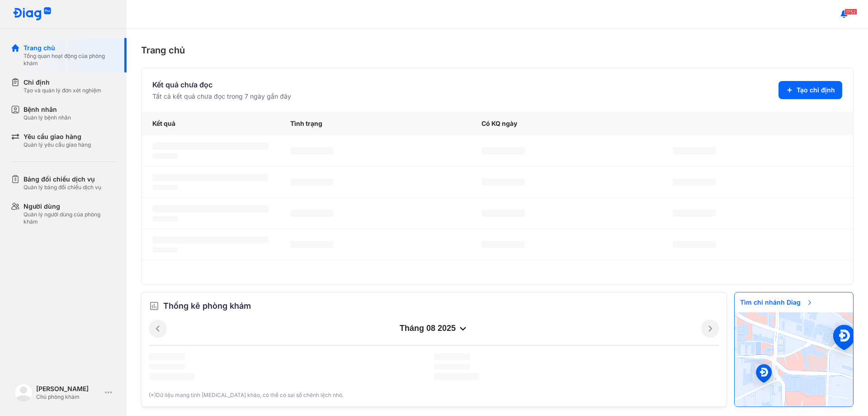  Describe the element at coordinates (811, 90) in the screenshot. I see `button: Tạo chỉ định` at that location.